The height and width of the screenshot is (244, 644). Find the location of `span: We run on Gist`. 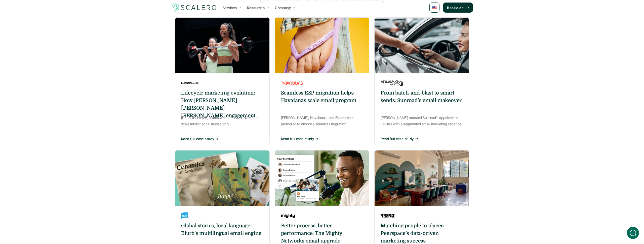

span: We run on Gist is located at coordinates (53, 178).